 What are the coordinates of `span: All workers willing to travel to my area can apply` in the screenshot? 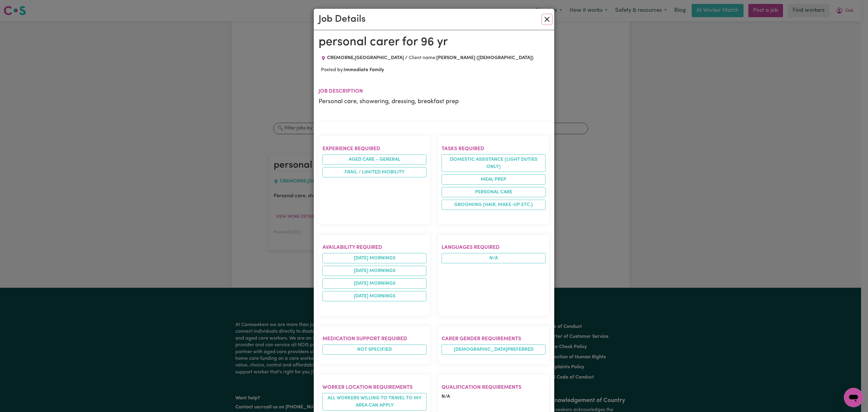 It's located at (374, 401).